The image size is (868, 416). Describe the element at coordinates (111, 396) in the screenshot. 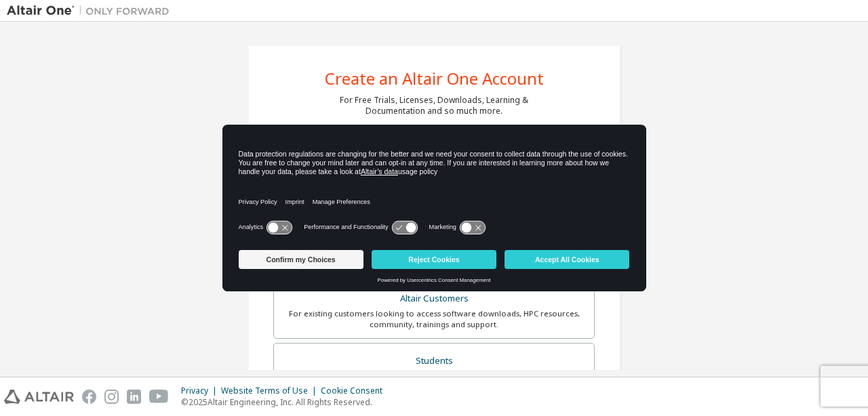

I see `img: instagram.svg` at that location.